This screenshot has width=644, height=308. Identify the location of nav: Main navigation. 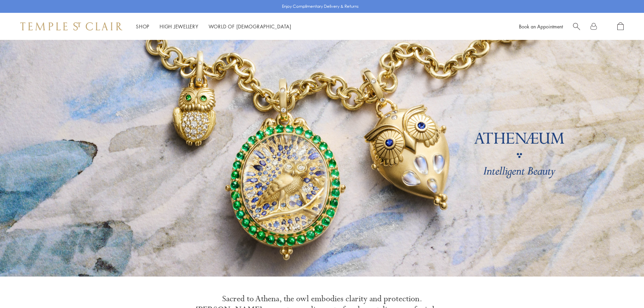
(214, 26).